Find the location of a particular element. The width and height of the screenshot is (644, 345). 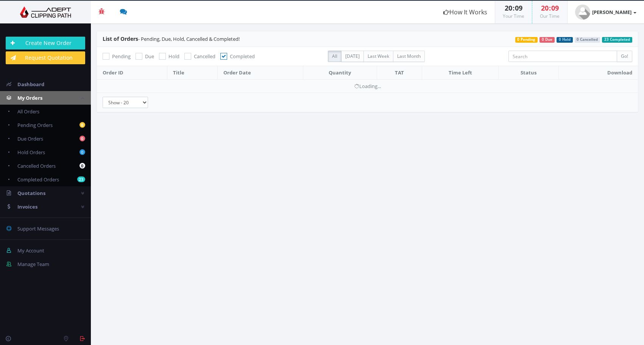

th: Download is located at coordinates (598, 73).